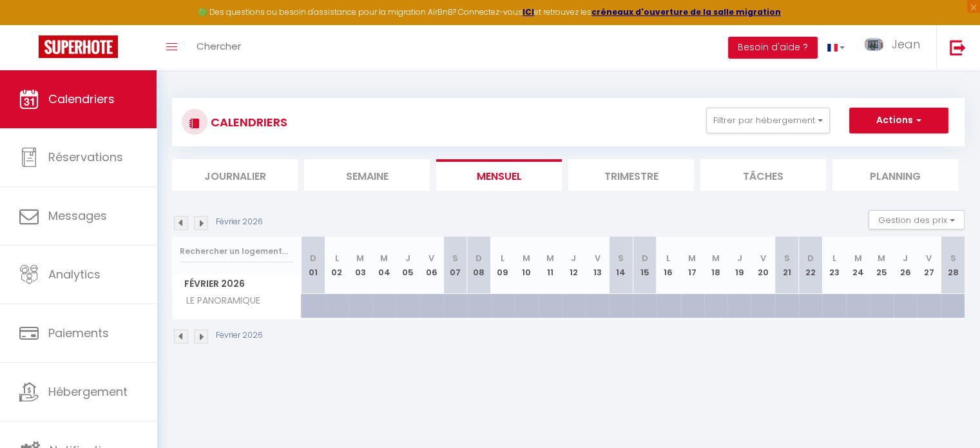  Describe the element at coordinates (247, 122) in the screenshot. I see `h3: CALENDRIERS` at that location.